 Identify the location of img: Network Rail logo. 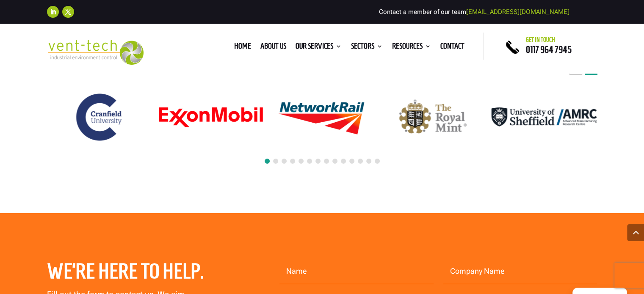
(322, 116).